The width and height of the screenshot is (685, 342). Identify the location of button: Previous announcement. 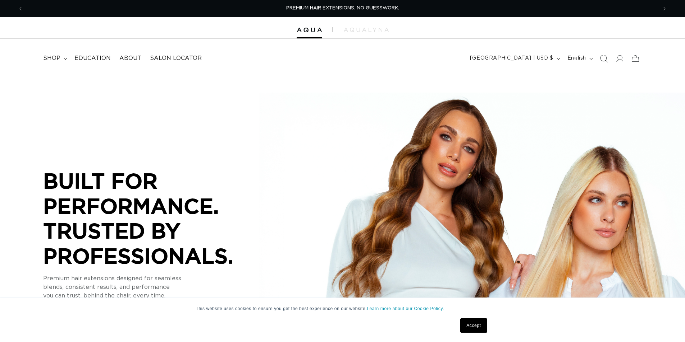
(20, 9).